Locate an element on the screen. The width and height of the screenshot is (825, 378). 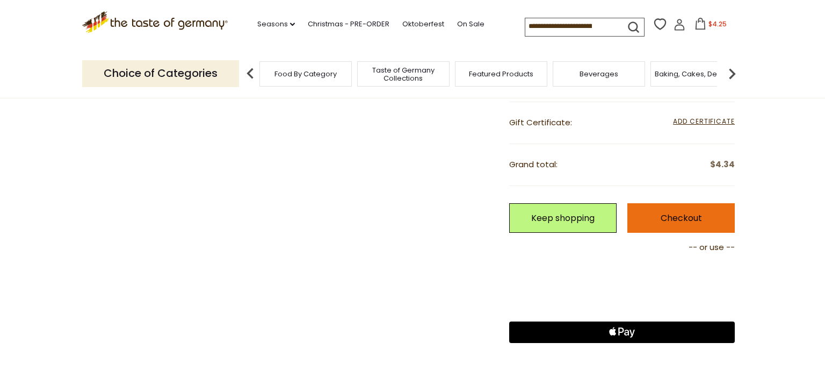
span: Grand total: is located at coordinates (533, 164).